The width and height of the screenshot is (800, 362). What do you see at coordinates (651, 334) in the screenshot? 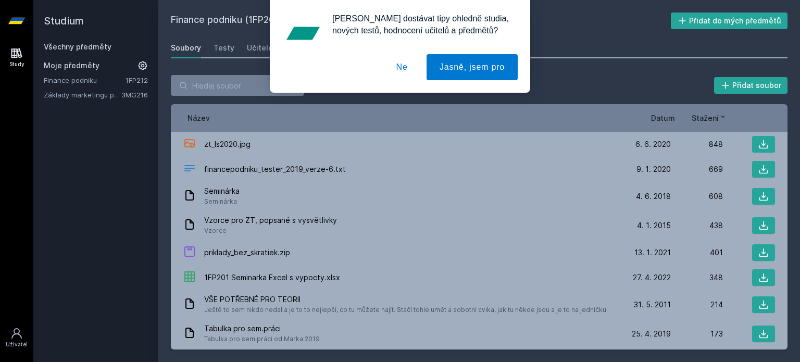
I see `span: 25. 4. 2019` at bounding box center [651, 334].